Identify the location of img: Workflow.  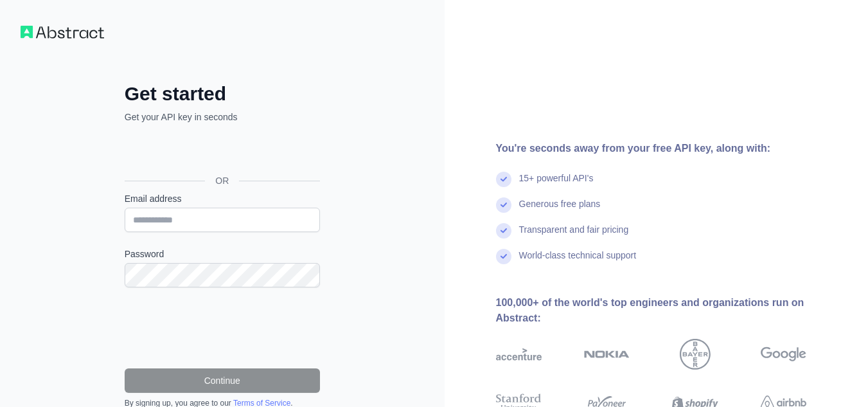
(63, 32).